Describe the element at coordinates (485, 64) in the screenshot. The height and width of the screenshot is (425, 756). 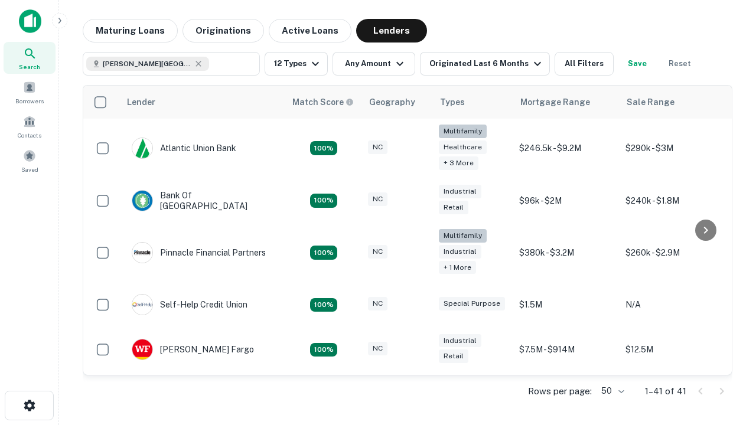
I see `button: Originated Last 6 Months` at that location.